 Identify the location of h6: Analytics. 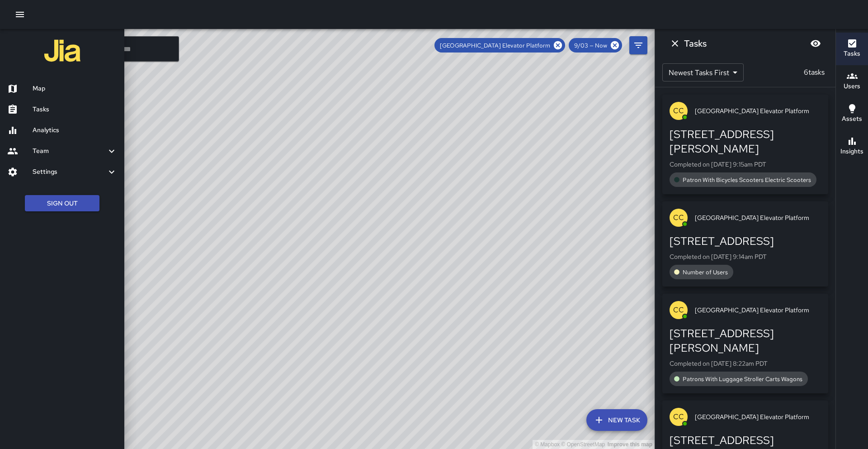
(74, 130).